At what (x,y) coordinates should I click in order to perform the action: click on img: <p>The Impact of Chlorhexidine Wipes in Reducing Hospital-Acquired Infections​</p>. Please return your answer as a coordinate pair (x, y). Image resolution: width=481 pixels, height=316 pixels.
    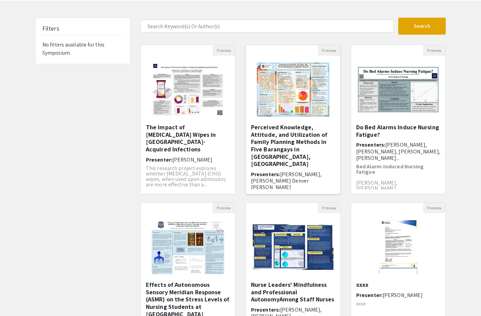
    Looking at the image, I should click on (188, 90).